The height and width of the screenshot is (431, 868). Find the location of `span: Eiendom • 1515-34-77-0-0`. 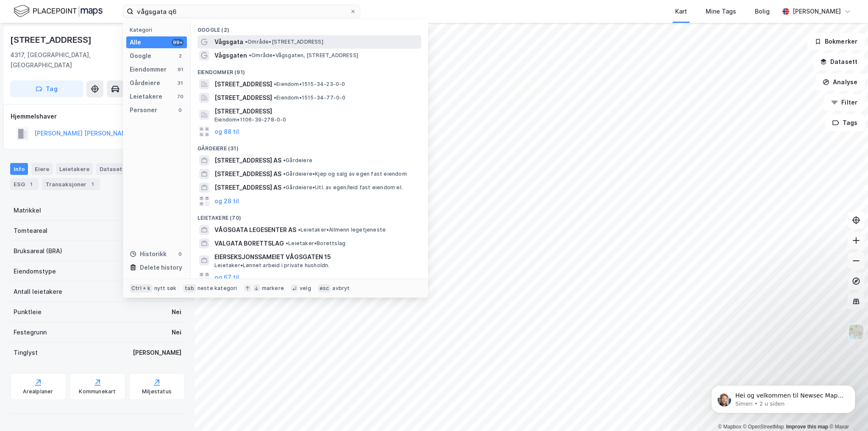

span: Eiendom • 1515-34-77-0-0 is located at coordinates (310, 98).